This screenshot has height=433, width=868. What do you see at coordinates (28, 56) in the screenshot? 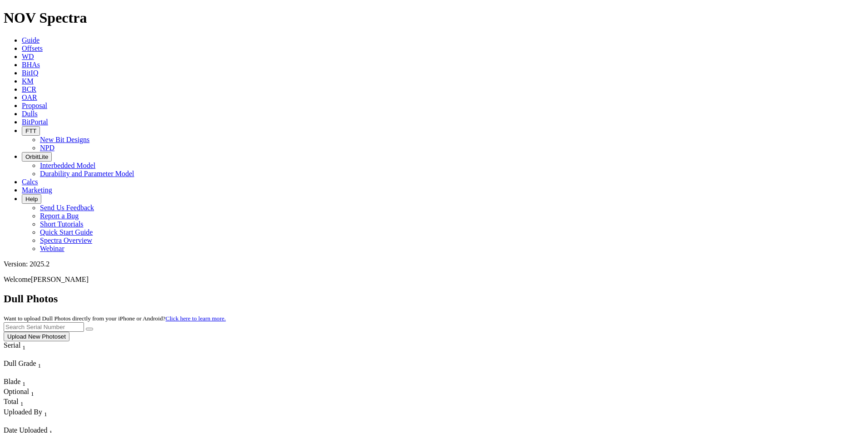
I see `span: WD` at bounding box center [28, 56].